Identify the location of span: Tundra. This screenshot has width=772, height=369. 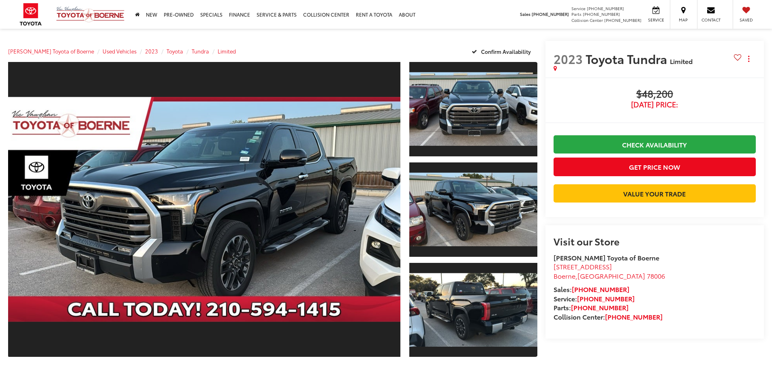
(200, 51).